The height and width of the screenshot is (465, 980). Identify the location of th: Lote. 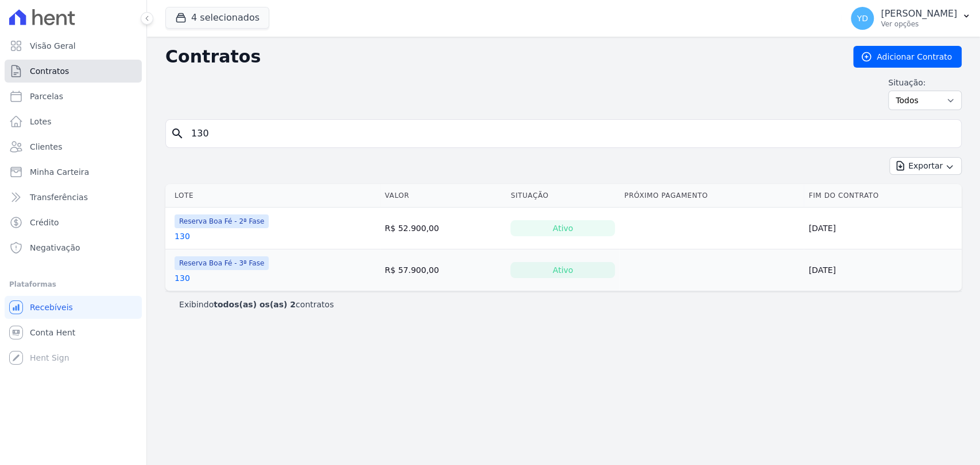
(273, 196).